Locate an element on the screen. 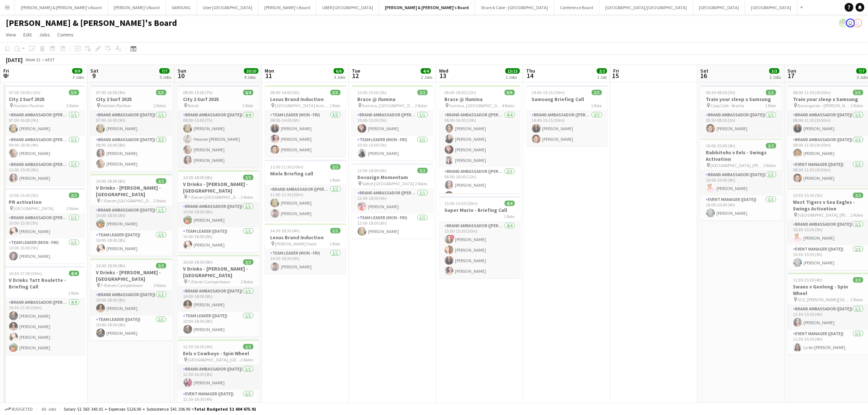  a: Comms is located at coordinates (65, 35).